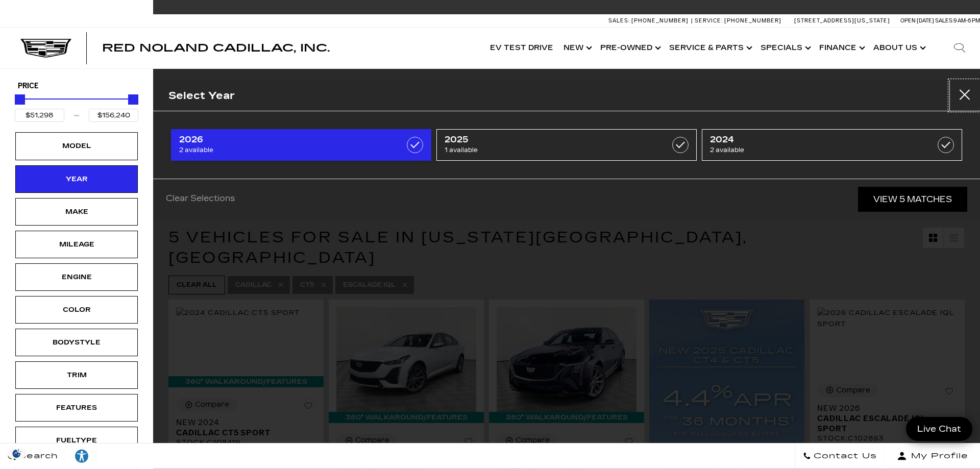 The height and width of the screenshot is (469, 980). What do you see at coordinates (76, 440) in the screenshot?
I see `div: FueltypeFueltype` at bounding box center [76, 440].